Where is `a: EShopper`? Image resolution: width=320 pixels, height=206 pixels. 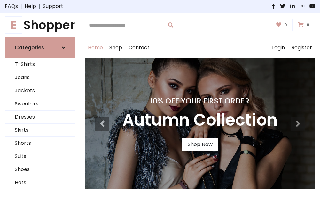
a: EShopper is located at coordinates (40, 25).